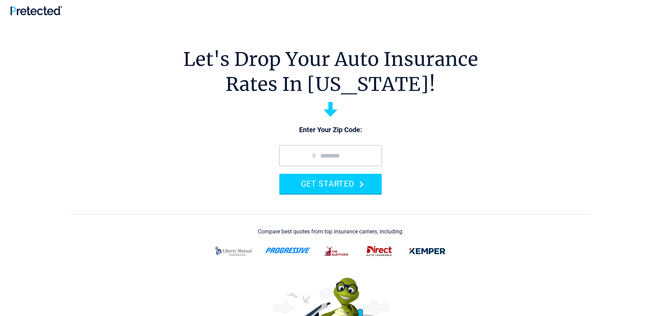 This screenshot has height=316, width=661. I want to click on img: direct, so click(379, 251).